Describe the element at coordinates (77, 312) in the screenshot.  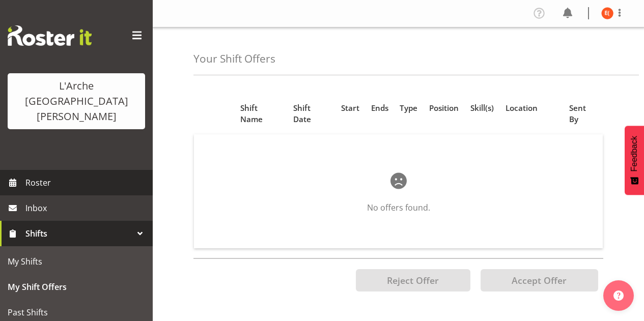
I see `span: Past Shifts` at that location.